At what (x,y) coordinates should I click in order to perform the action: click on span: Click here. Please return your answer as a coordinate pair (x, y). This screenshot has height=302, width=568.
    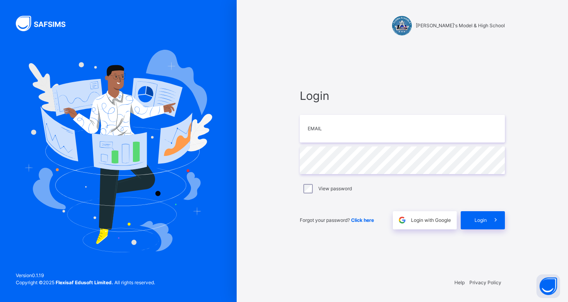
    Looking at the image, I should click on (362, 220).